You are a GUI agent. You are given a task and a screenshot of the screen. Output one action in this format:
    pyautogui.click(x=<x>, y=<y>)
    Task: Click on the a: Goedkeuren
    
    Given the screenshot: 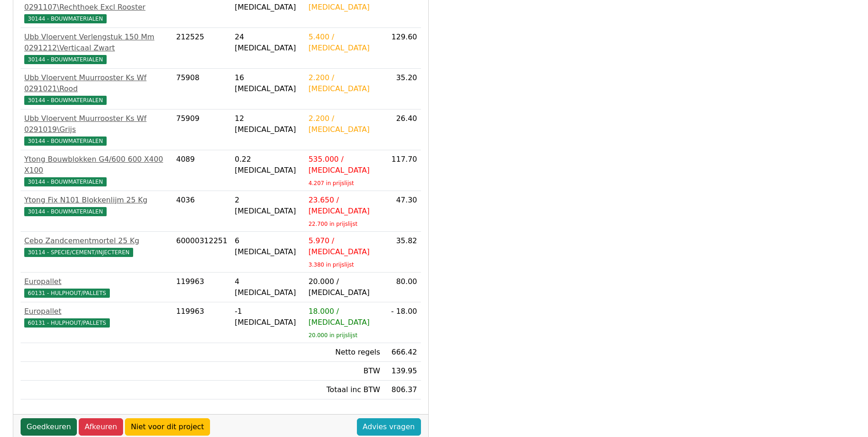 What is the action you would take?
    pyautogui.click(x=48, y=427)
    